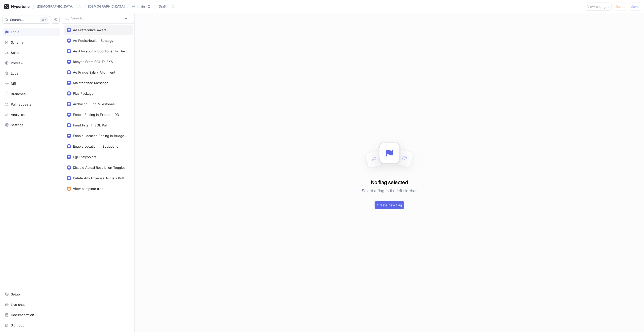 The image size is (644, 332). What do you see at coordinates (93, 40) in the screenshot?
I see `div: Ae Redistribution Strategy` at bounding box center [93, 40].